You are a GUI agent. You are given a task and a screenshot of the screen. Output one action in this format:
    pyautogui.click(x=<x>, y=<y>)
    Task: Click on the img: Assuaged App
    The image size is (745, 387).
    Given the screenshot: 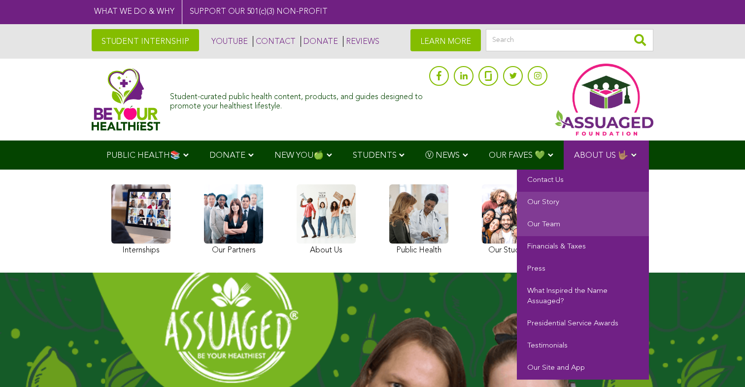 What is the action you would take?
    pyautogui.click(x=604, y=100)
    